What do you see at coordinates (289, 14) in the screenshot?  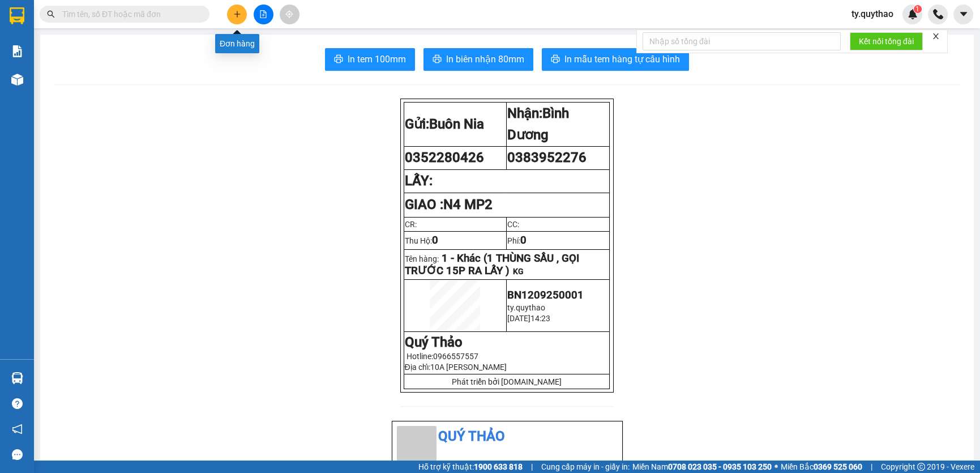 I see `button: aim` at bounding box center [289, 14].